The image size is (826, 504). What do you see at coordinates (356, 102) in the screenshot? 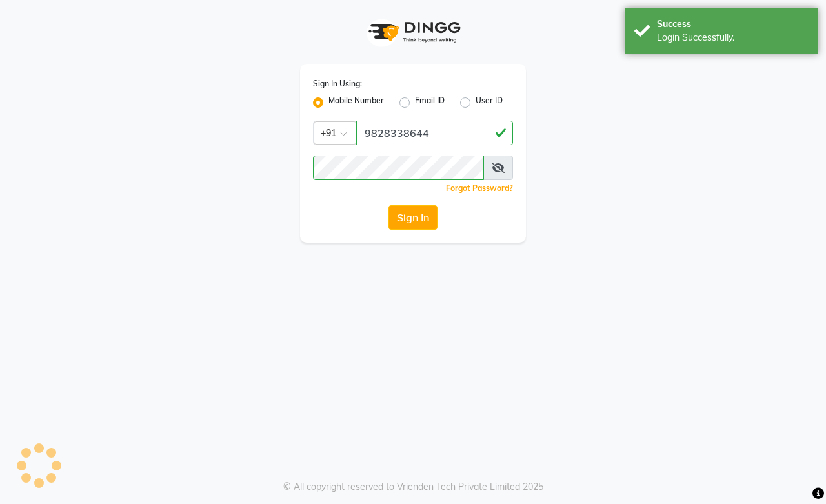
I see `label: Mobile Number` at bounding box center [356, 102].